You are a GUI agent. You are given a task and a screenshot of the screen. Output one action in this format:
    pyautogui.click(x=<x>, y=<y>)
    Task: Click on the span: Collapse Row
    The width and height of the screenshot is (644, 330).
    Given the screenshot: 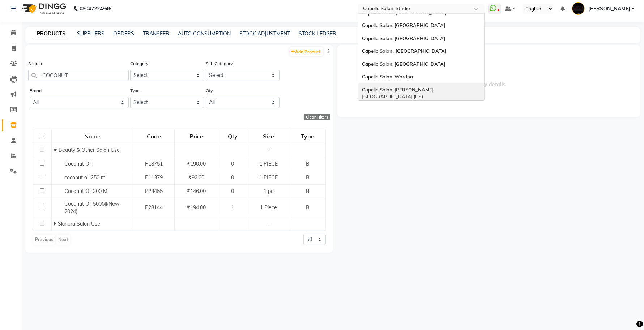 What is the action you would take?
    pyautogui.click(x=56, y=150)
    